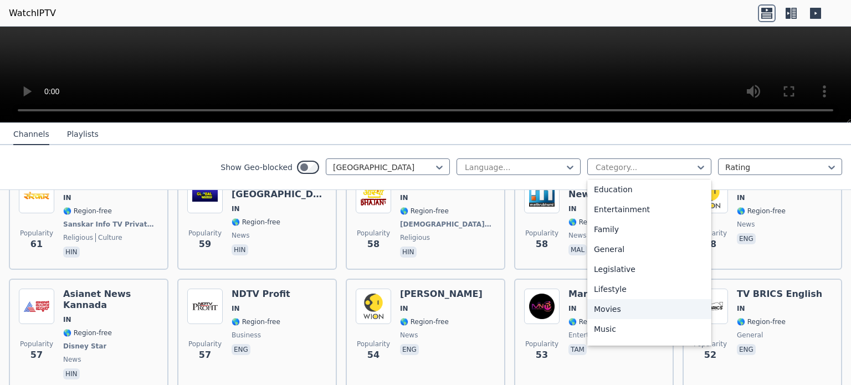 The width and height of the screenshot is (851, 385). I want to click on a: WatchIPTV, so click(32, 13).